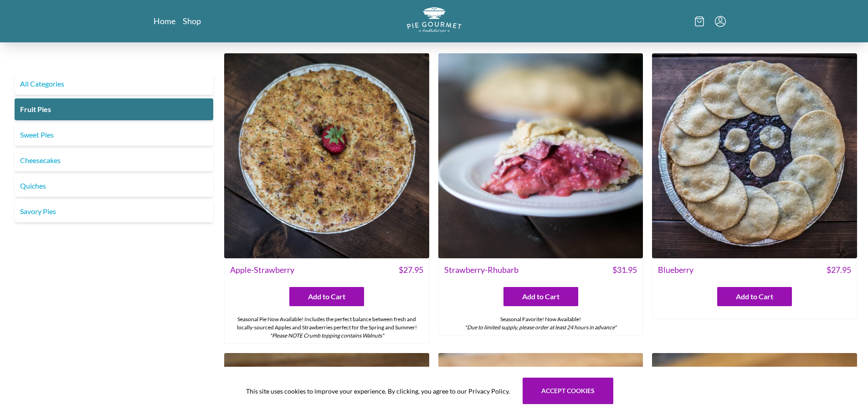 The image size is (868, 415). Describe the element at coordinates (541, 155) in the screenshot. I see `img: Strawberry-Rhubarb` at that location.